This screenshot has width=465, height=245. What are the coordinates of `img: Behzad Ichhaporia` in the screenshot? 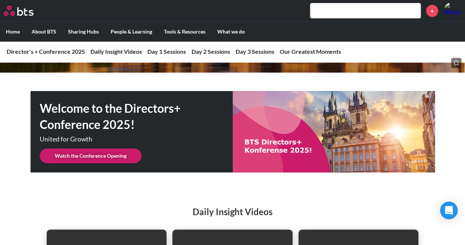 It's located at (453, 11).